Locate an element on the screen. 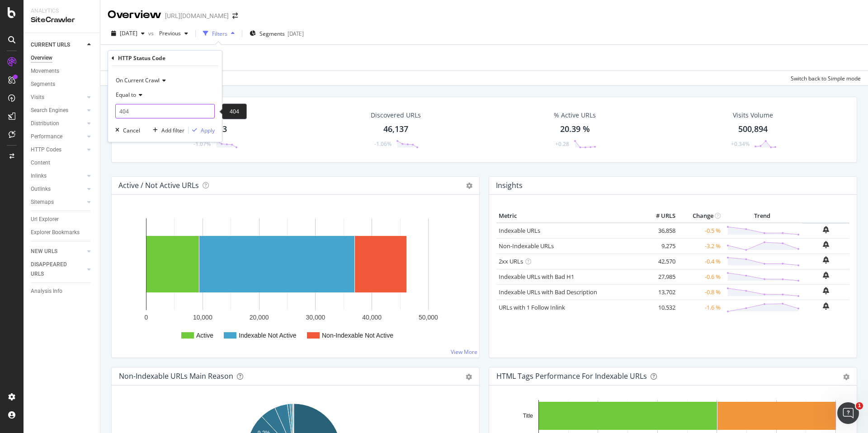  span: Previous is located at coordinates (168, 33).